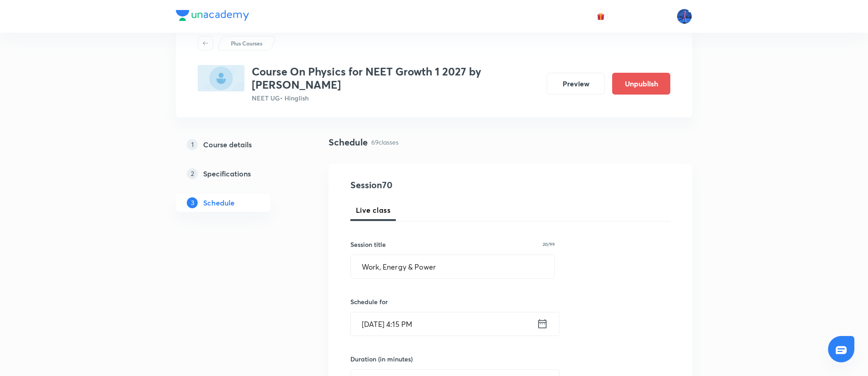 The width and height of the screenshot is (868, 376). I want to click on p: 20/99, so click(549, 244).